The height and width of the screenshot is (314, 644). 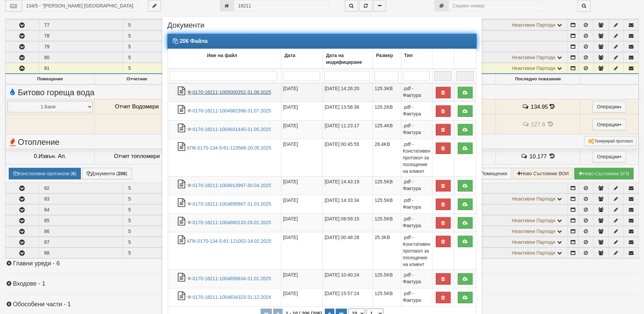 What do you see at coordinates (290, 55) in the screenshot?
I see `b: Дата` at bounding box center [290, 55].